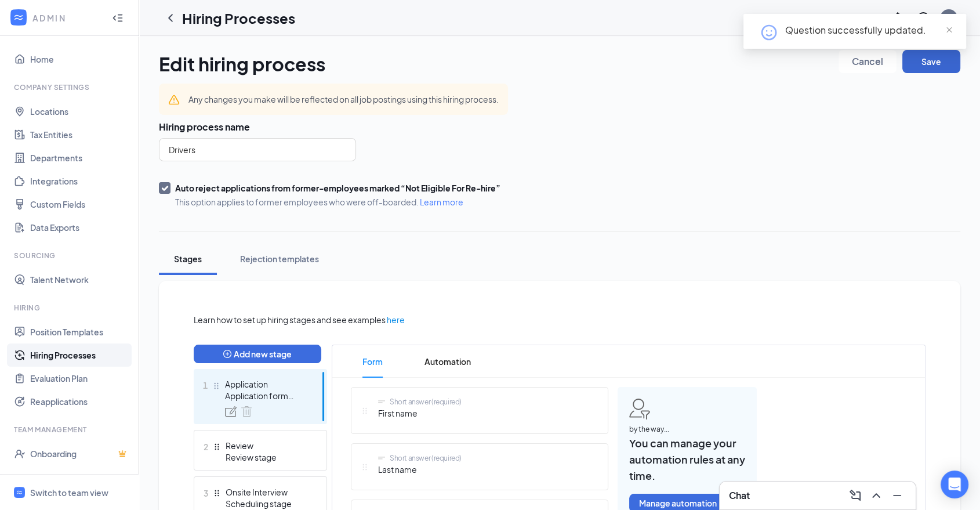  What do you see at coordinates (441, 202) in the screenshot?
I see `a: Learn more` at bounding box center [441, 202].